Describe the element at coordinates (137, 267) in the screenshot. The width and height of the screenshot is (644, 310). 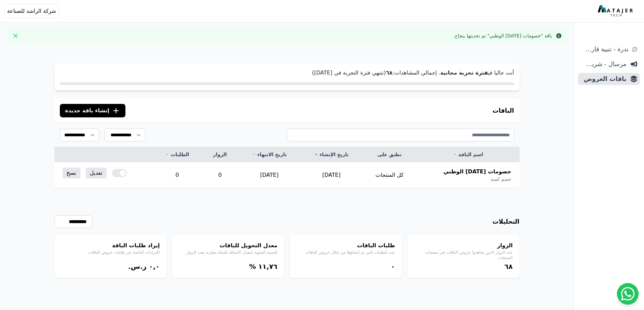
I see `span: ر.س.` at that location.